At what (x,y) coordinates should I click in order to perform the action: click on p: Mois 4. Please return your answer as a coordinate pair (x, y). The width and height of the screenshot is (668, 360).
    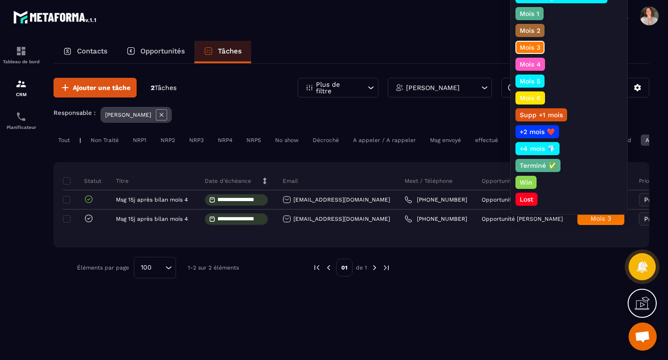
    Looking at the image, I should click on (530, 64).